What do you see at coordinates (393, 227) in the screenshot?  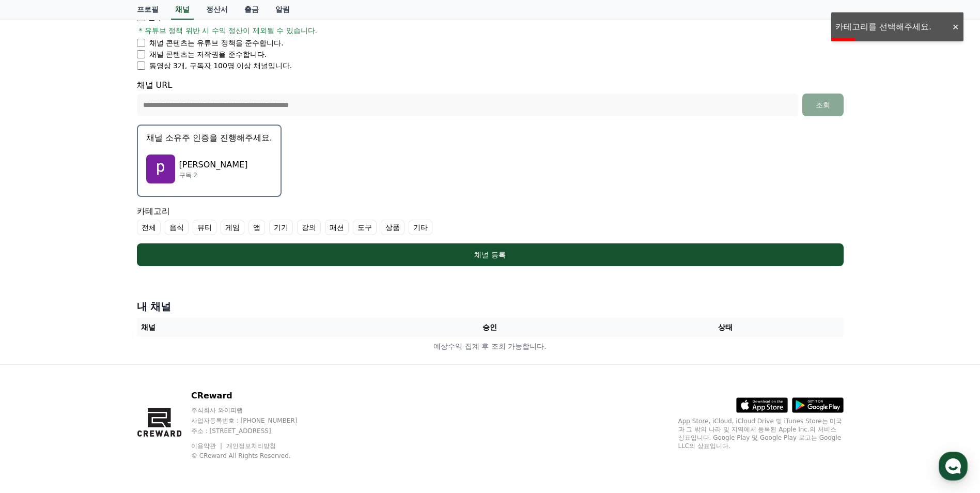 I see `label: 상품` at bounding box center [393, 227].